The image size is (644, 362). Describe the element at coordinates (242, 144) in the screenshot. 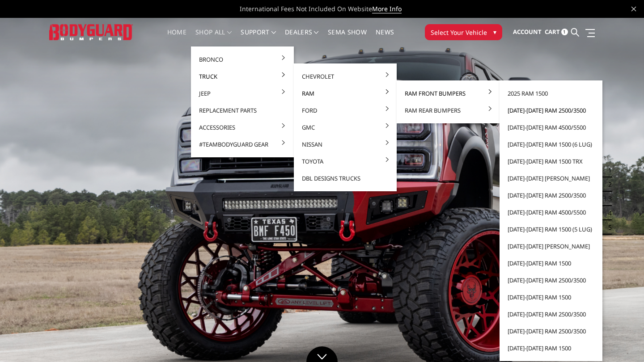

I see `a: #TeamBodyguard Gear` at that location.